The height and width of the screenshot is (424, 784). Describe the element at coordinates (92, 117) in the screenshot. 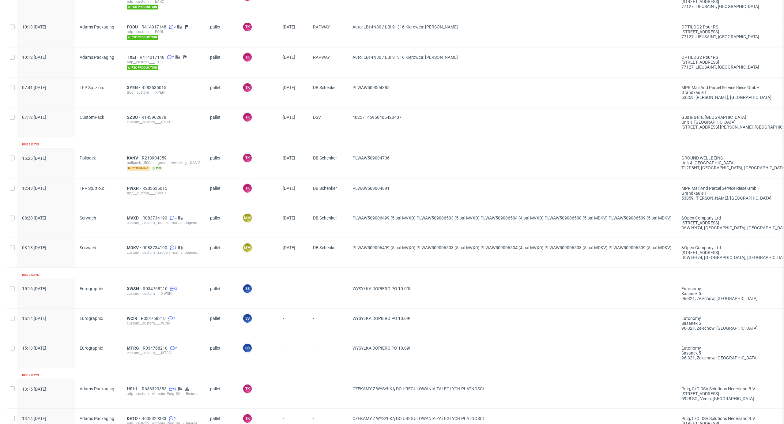

I see `span: CustomPack` at that location.